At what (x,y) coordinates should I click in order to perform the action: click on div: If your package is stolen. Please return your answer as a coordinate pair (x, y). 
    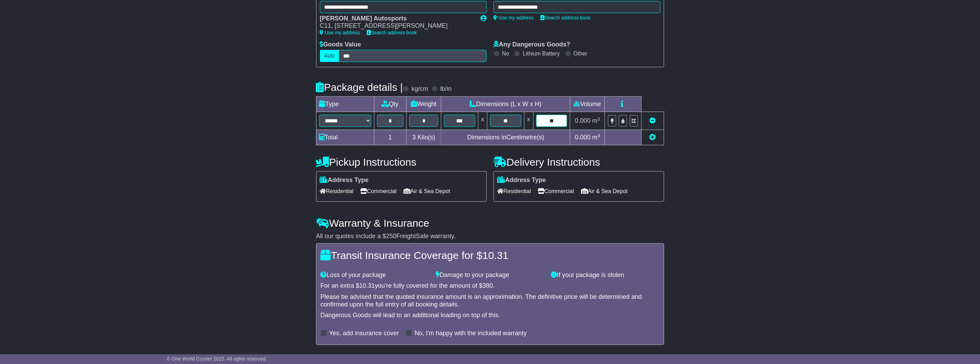
    Looking at the image, I should click on (605, 275).